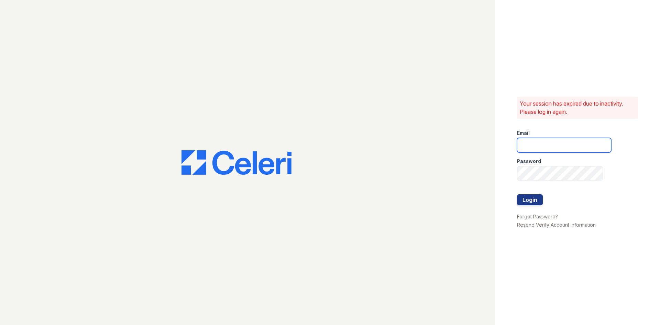 This screenshot has width=660, height=325. I want to click on p: Your session has expired due to inactivity. Please log in again., so click(577, 108).